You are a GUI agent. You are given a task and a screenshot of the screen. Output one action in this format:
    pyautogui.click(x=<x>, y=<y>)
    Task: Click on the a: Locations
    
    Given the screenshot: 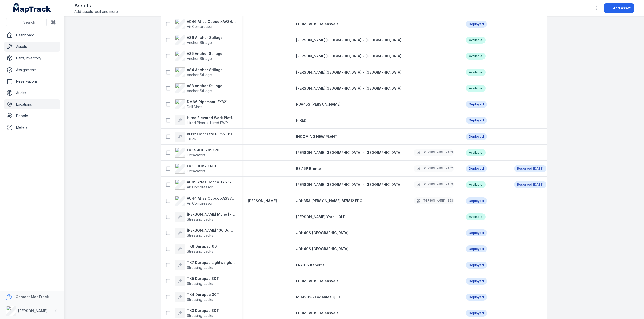 What is the action you would take?
    pyautogui.click(x=32, y=104)
    